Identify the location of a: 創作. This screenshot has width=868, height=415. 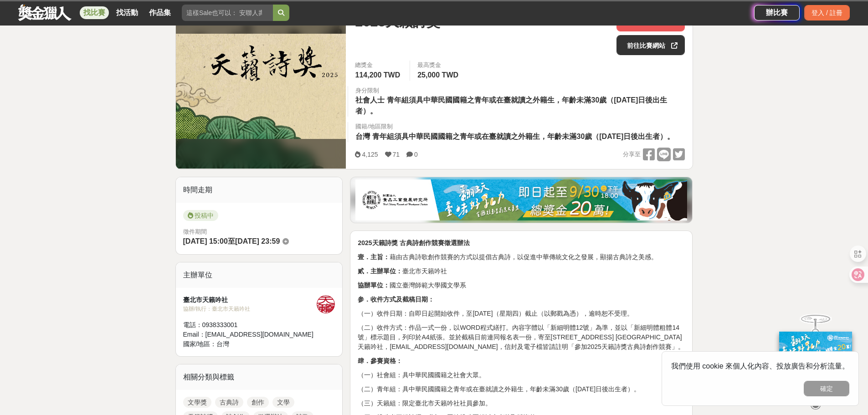
(258, 402).